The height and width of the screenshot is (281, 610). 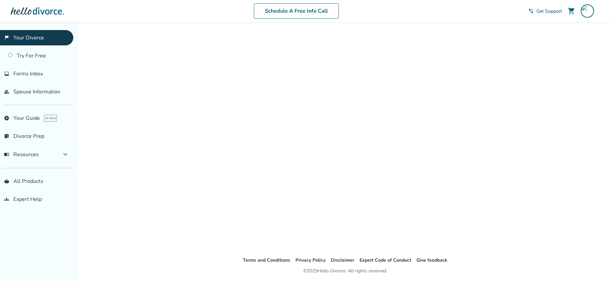 What do you see at coordinates (296, 11) in the screenshot?
I see `a: Schedule A Free Info Call` at bounding box center [296, 11].